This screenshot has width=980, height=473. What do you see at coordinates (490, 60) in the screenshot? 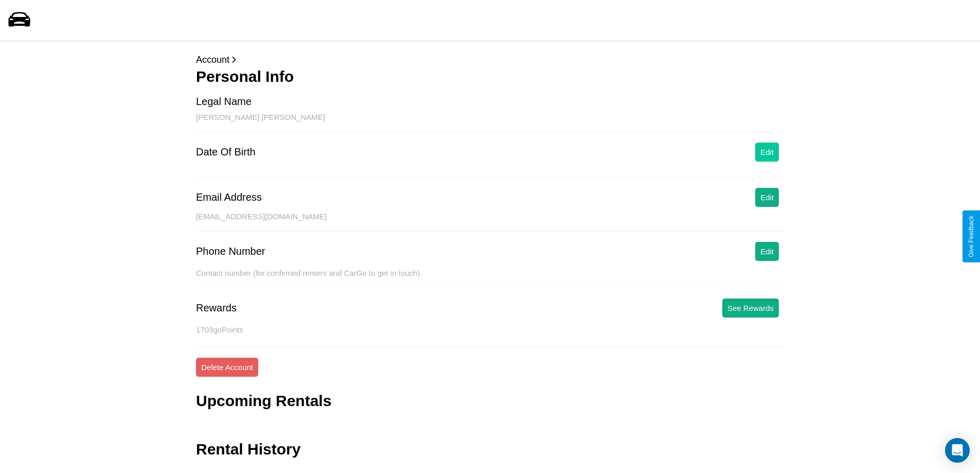
I see `p: Account` at bounding box center [490, 60].